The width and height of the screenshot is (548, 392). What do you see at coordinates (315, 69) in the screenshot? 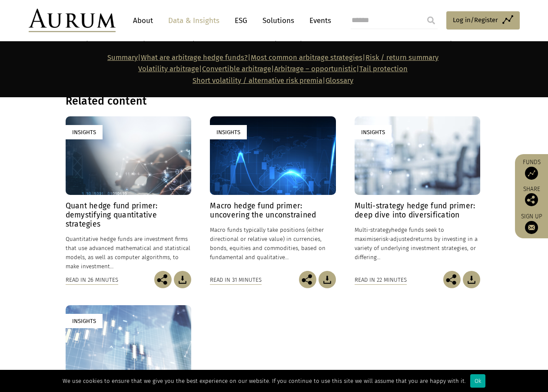
I see `a: Arbitrage – opportunistic` at bounding box center [315, 69].